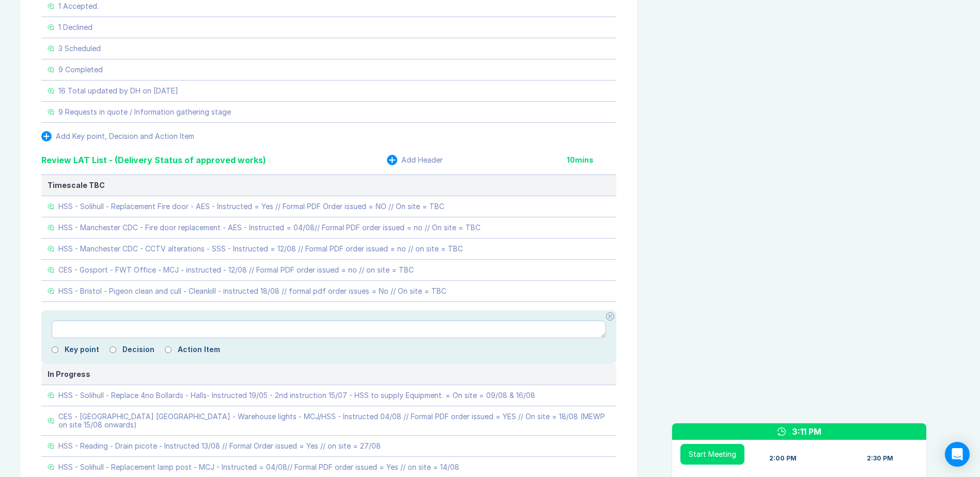 This screenshot has height=477, width=980. Describe the element at coordinates (236, 270) in the screenshot. I see `div: CES - Gosport - FWT Office - MCJ - instructed - 12/08 // Formal PDF order issued = no // on site ...` at that location.